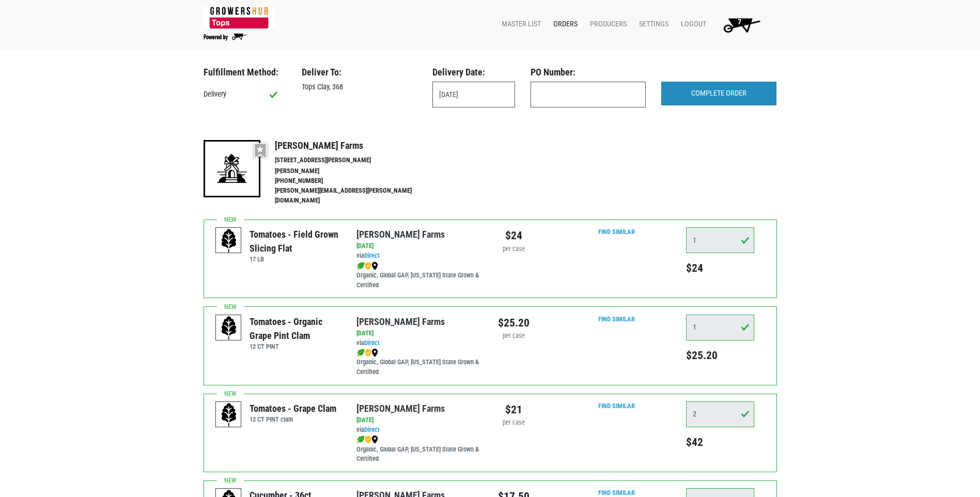  Describe the element at coordinates (295, 259) in the screenshot. I see `h6: 17 LB` at that location.